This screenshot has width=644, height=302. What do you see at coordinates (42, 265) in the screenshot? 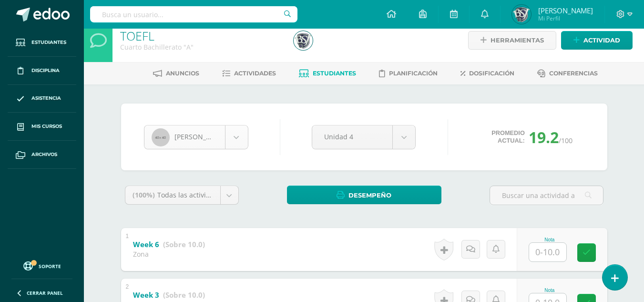
I see `a: Soporte` at bounding box center [42, 265].